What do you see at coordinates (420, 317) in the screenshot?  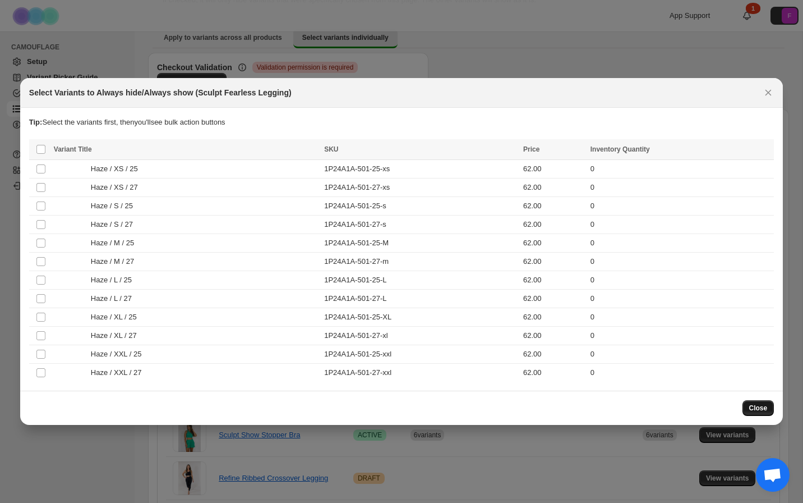 I see `td: 1P24A1A-501-25-XL` at bounding box center [420, 317].